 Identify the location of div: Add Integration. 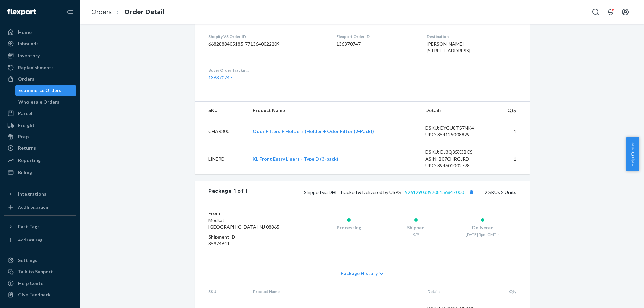
(33, 207).